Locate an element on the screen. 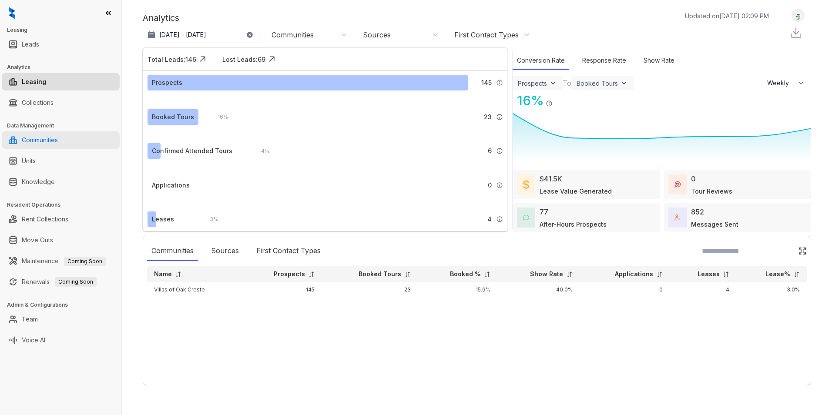 This screenshot has width=832, height=415. img: TotalFum is located at coordinates (677, 218).